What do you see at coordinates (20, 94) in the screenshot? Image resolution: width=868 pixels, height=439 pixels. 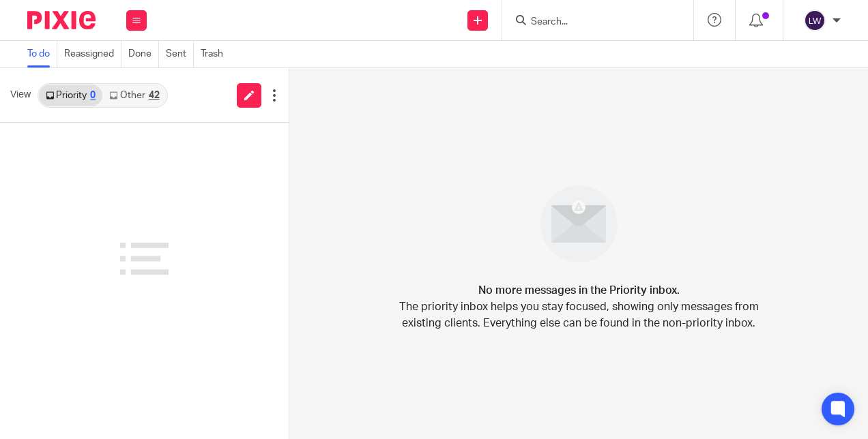 I see `span: View` at bounding box center [20, 94].